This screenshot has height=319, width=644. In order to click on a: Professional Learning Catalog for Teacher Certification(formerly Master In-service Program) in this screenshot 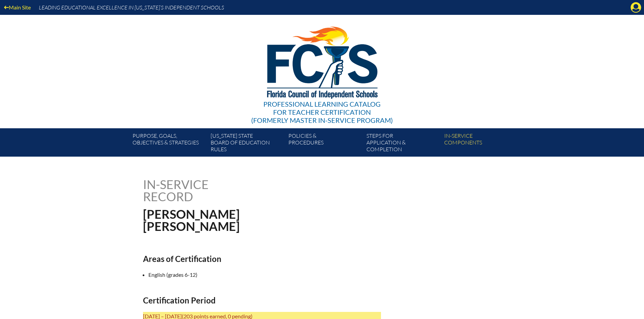, I will do `click(322, 70)`.